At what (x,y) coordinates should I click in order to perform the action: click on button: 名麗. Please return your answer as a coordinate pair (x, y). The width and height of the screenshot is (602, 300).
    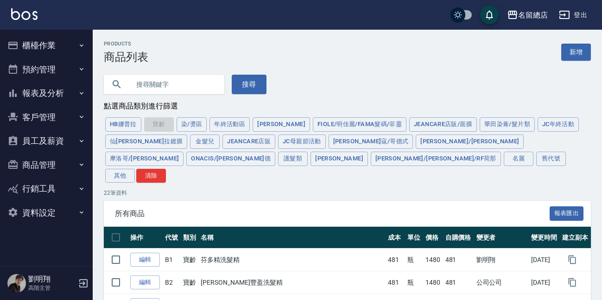
    Looking at the image, I should click on (518, 158).